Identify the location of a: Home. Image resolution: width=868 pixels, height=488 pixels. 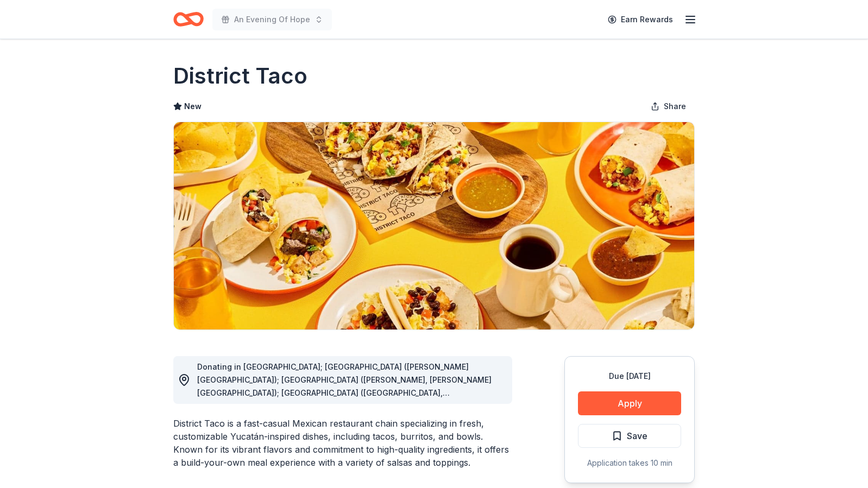
(188, 19).